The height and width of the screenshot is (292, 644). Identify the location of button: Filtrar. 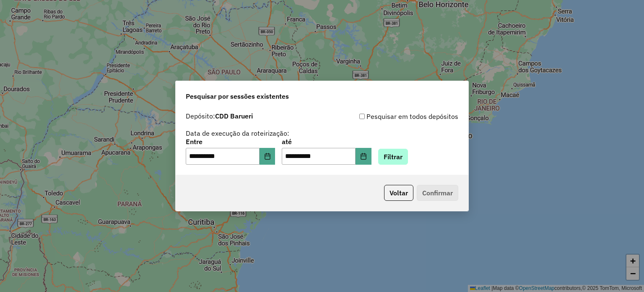
(393, 157).